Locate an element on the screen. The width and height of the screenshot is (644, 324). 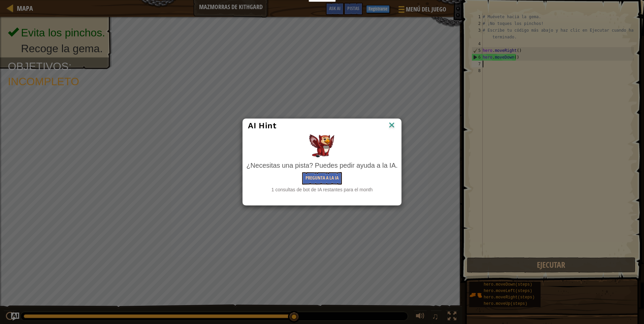
button: Pregunta a la IA is located at coordinates (322, 178).